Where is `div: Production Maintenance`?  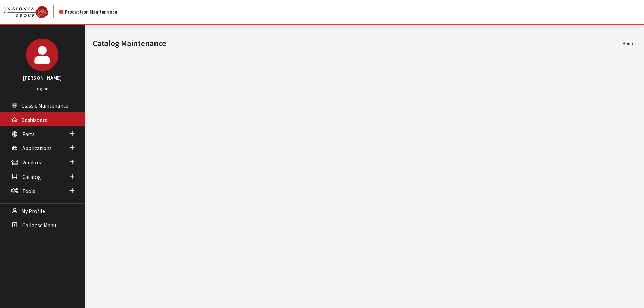 div: Production Maintenance is located at coordinates (88, 12).